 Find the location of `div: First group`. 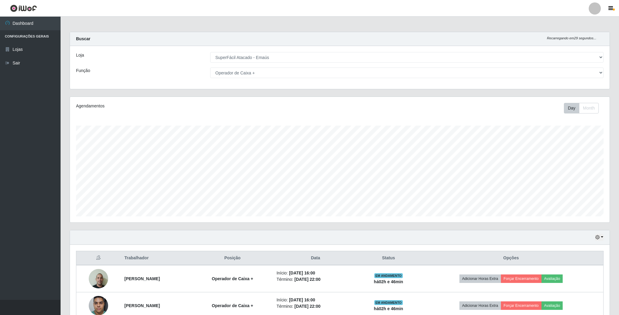

div: First group is located at coordinates (581, 108).